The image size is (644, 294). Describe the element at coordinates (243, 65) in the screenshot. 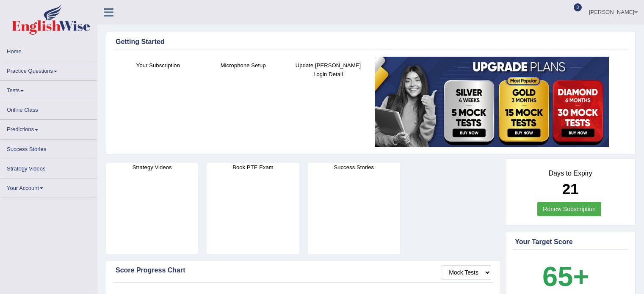

I see `h4: Microphone Setup` at that location.